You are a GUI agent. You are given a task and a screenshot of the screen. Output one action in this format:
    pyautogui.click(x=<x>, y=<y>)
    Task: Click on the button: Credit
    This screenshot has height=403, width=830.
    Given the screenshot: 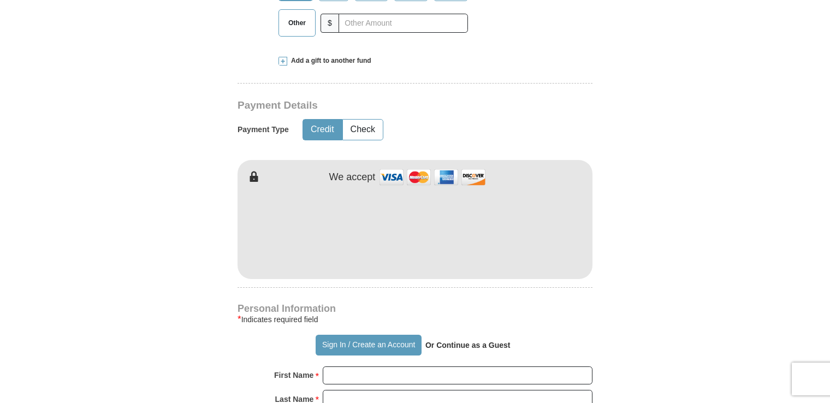 What is the action you would take?
    pyautogui.click(x=322, y=129)
    